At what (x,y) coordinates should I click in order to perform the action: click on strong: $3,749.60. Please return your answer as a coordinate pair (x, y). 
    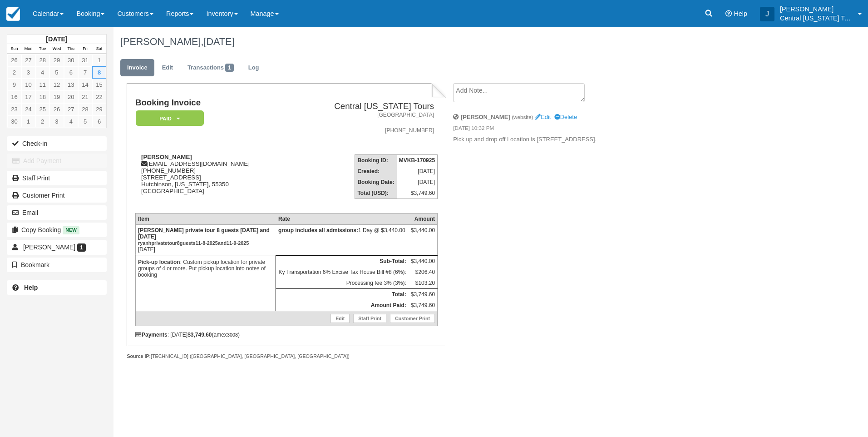
    Looking at the image, I should click on (199, 335).